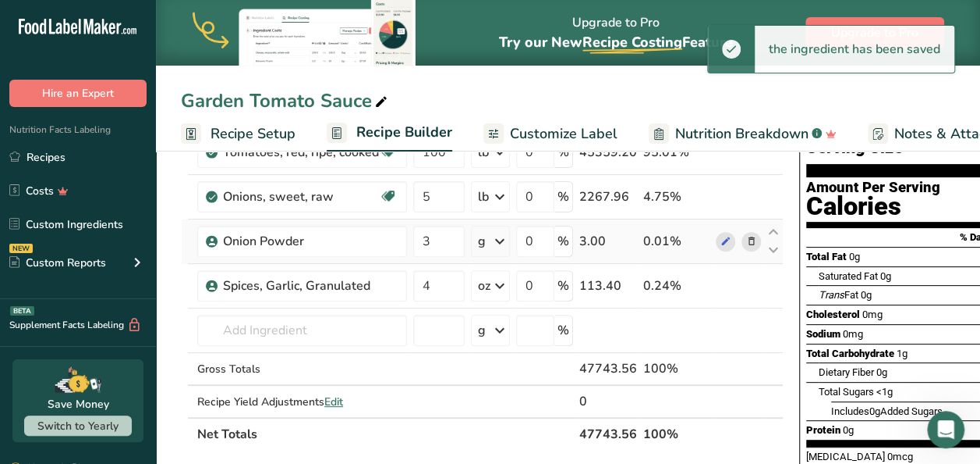  What do you see at coordinates (885, 391) in the screenshot?
I see `span: <1g` at bounding box center [885, 391].